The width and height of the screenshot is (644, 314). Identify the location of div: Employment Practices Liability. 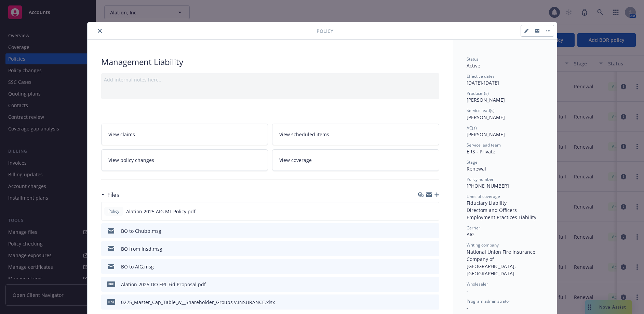
(505, 217).